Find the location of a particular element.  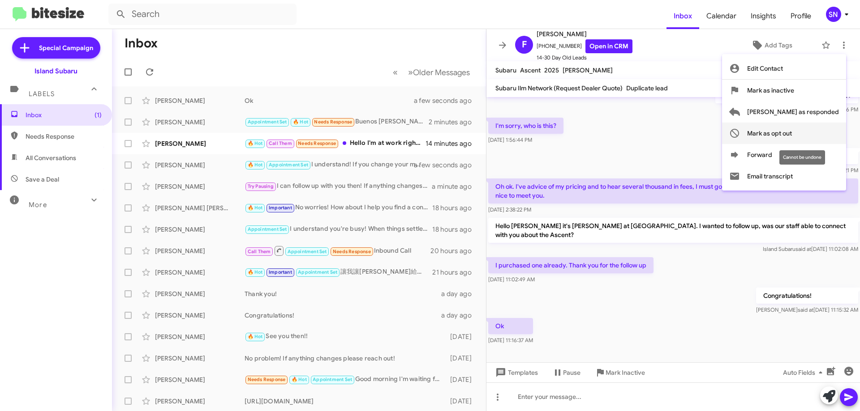

button: Forward is located at coordinates (784, 155).